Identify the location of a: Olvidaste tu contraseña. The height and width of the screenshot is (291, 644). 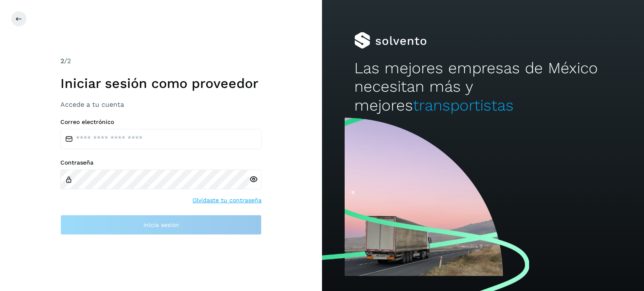
(227, 200).